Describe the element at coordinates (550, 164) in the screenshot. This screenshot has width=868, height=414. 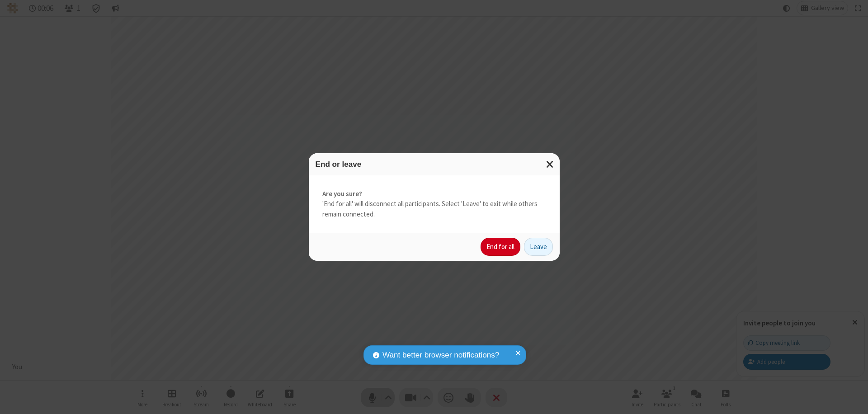
I see `button: Close modal` at that location.